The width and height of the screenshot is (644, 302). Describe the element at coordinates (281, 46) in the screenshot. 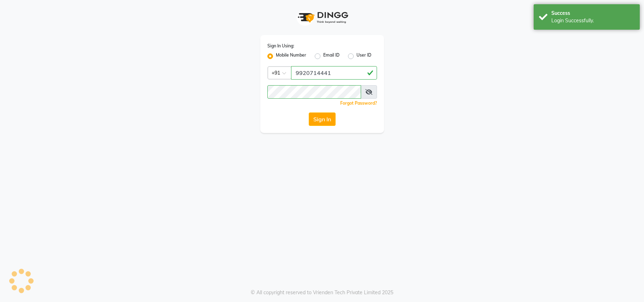

I see `label: Sign In Using:` at that location.